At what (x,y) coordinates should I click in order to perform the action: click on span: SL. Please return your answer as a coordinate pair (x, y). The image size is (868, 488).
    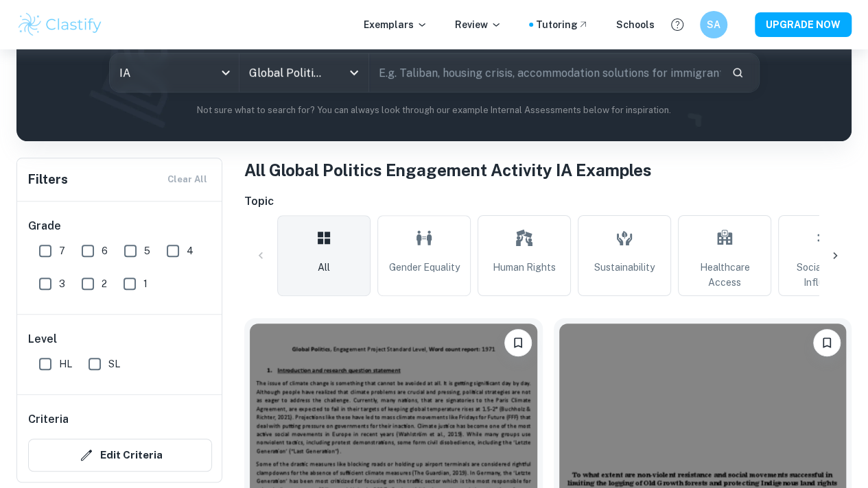
    Looking at the image, I should click on (114, 364).